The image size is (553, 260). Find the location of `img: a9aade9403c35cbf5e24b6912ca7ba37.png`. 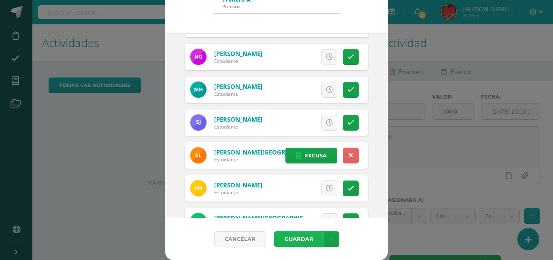

img: a9aade9403c35cbf5e24b6912ca7ba37.png is located at coordinates (198, 188).